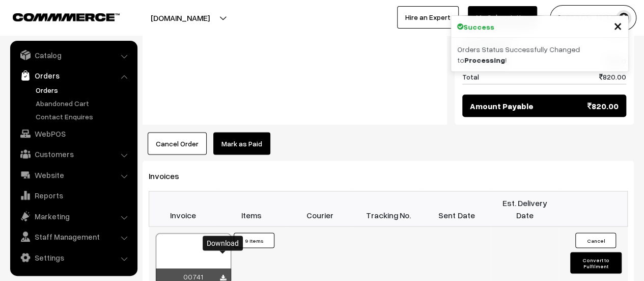 This screenshot has width=644, height=281. I want to click on button: Cancel Order, so click(177, 143).